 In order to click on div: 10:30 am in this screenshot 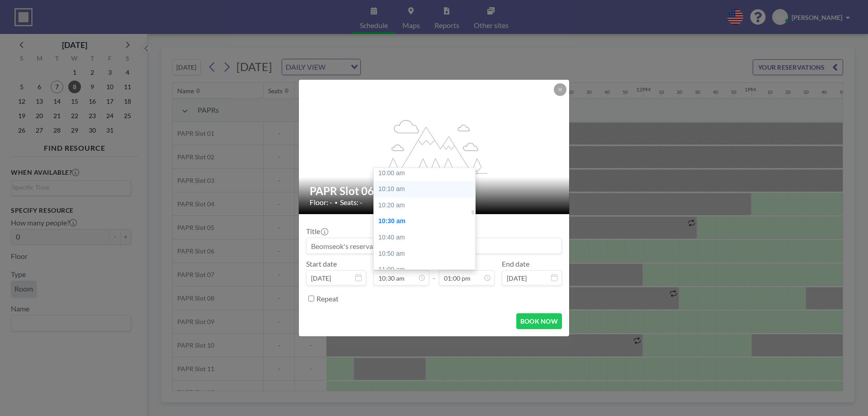, I will do `click(427, 221)`.